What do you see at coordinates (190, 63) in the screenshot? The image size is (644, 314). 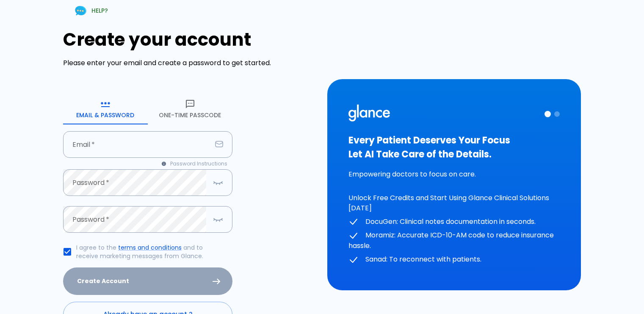 I see `p: Please enter your email and create a password to get started.` at bounding box center [190, 63].